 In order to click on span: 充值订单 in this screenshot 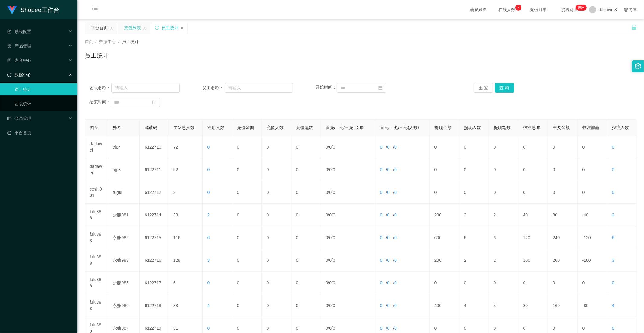, I will do `click(538, 10)`.